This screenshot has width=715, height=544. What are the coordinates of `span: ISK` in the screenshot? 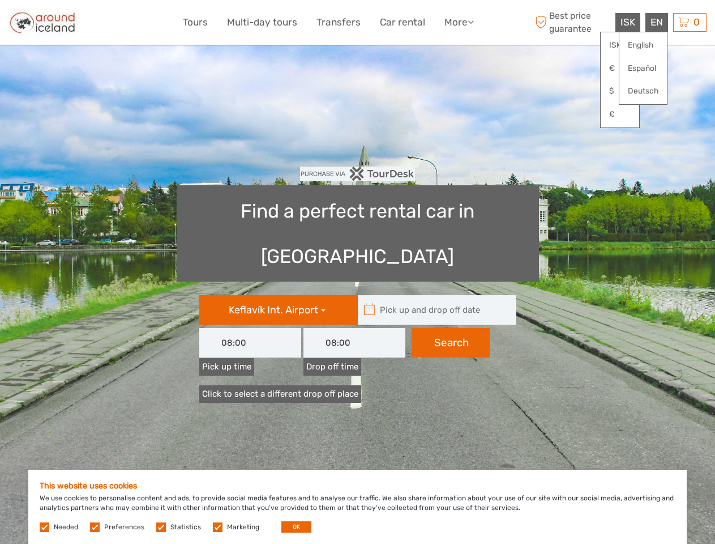 It's located at (628, 22).